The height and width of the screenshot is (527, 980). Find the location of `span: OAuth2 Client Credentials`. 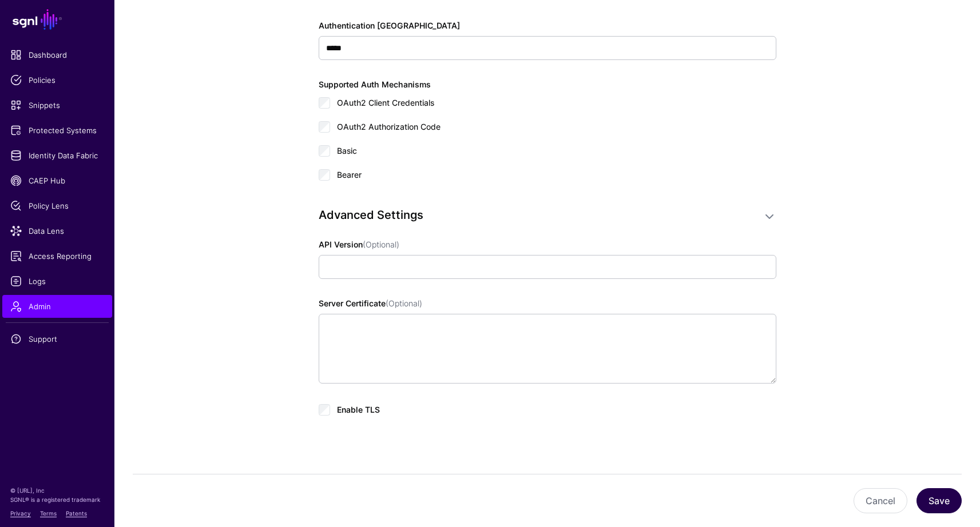

span: OAuth2 Client Credentials is located at coordinates (386, 102).